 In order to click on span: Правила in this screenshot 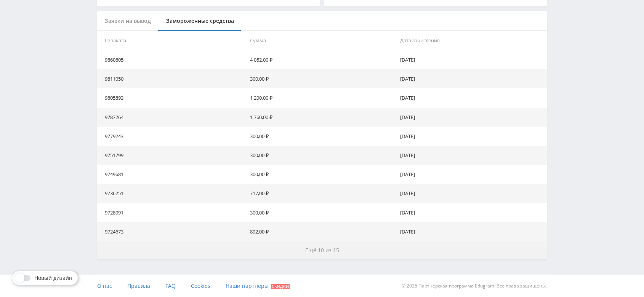, I will do `click(139, 286)`.